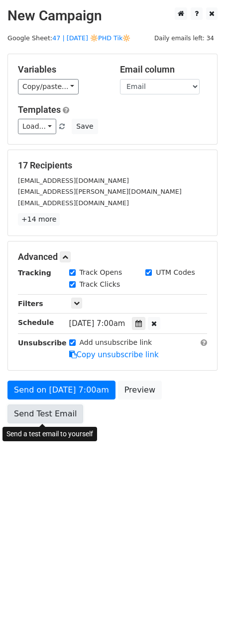  I want to click on a: Copy unsubscribe link, so click(114, 355).